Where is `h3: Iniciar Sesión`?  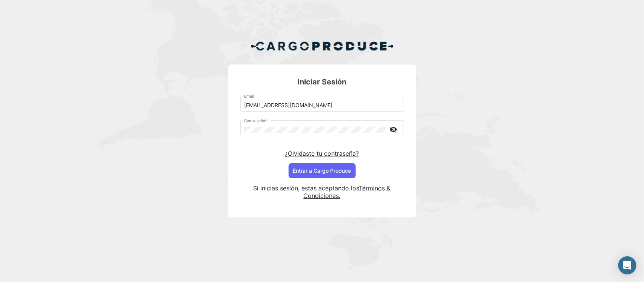
h3: Iniciar Sesión is located at coordinates (322, 82).